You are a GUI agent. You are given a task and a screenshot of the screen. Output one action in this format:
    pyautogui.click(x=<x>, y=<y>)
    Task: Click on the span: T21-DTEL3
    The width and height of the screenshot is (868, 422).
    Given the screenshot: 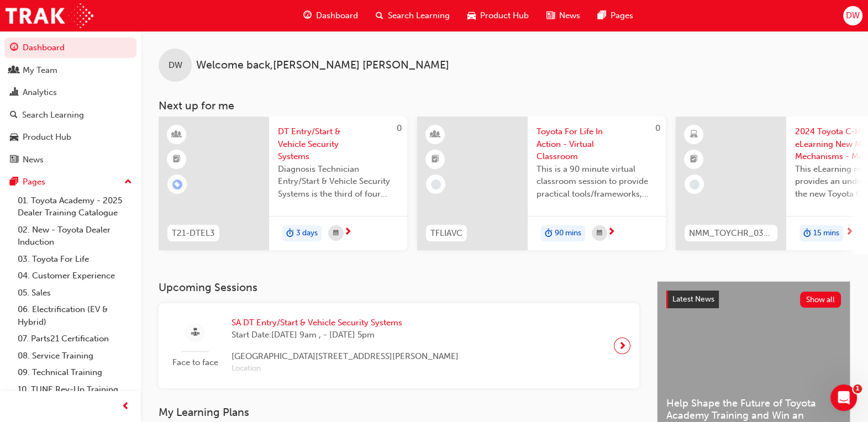 What is the action you would take?
    pyautogui.click(x=194, y=233)
    